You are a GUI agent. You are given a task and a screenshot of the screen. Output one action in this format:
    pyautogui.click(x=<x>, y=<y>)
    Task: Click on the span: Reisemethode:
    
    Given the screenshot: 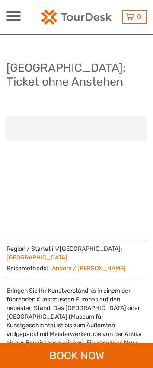 What is the action you would take?
    pyautogui.click(x=66, y=268)
    